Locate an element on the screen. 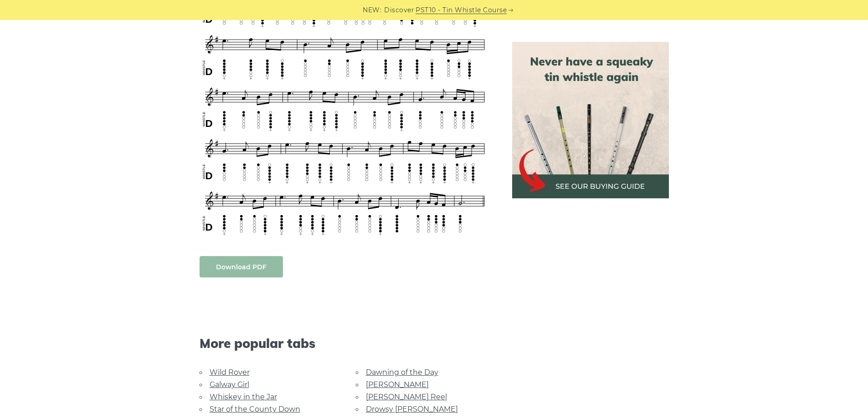  a: PST10 - Tin Whistle Course is located at coordinates (461, 10).